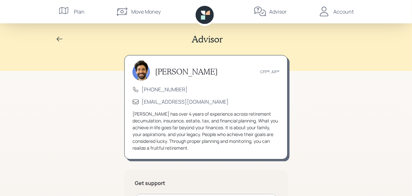 Image resolution: width=412 pixels, height=196 pixels. What do you see at coordinates (206, 183) in the screenshot?
I see `h5: Get support` at bounding box center [206, 183].